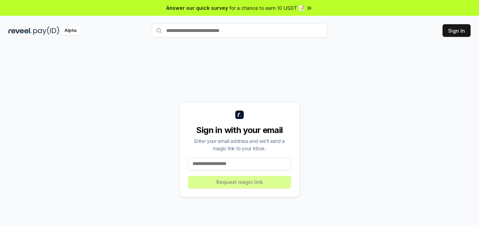 The image size is (479, 225). What do you see at coordinates (240, 144) in the screenshot?
I see `div: Enter your email address and we’ll send a magic link to your inbox.` at bounding box center [240, 144].